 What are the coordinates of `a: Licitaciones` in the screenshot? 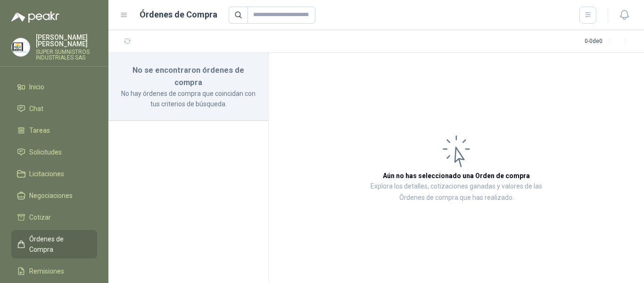 It's located at (54, 174).